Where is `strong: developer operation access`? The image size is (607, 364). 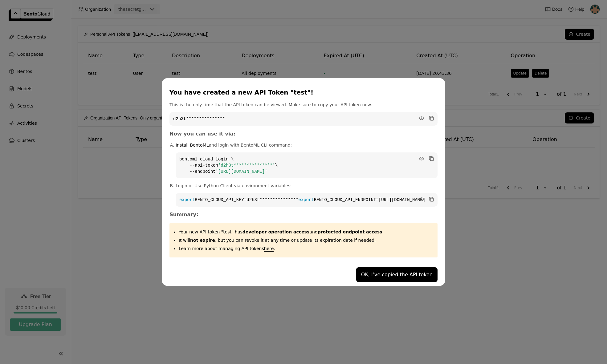
strong: developer operation access is located at coordinates (276, 232).